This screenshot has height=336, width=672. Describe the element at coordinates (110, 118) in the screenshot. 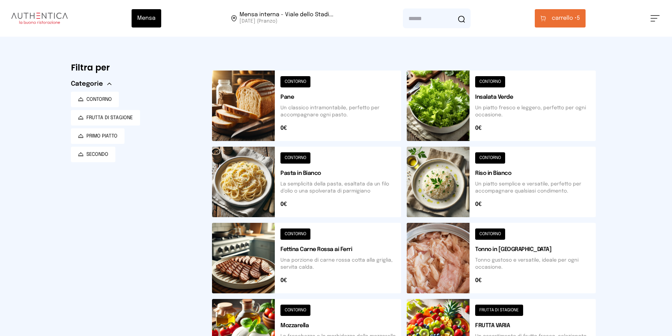

I see `span: FRUTTA DI STAGIONE` at that location.